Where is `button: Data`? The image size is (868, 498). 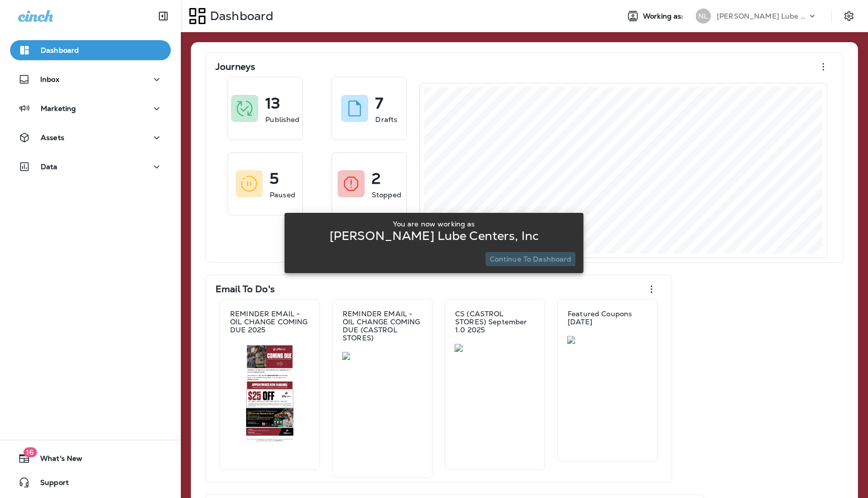
button: Data is located at coordinates (90, 166).